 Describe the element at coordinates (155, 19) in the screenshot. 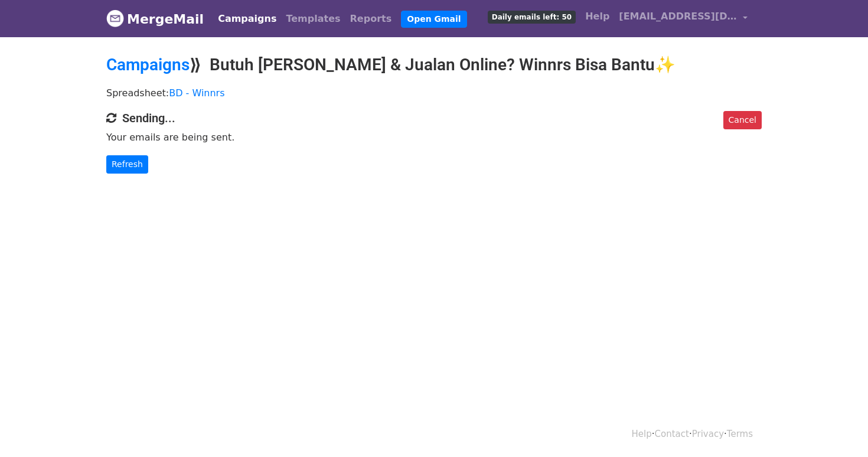

I see `a: MergeMail` at that location.